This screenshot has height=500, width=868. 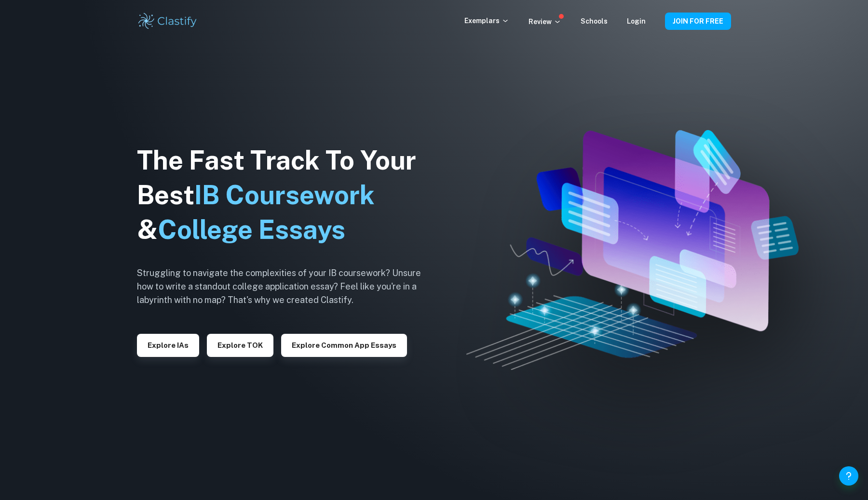 I want to click on h1: The Fast Track To Your Best &, so click(x=286, y=195).